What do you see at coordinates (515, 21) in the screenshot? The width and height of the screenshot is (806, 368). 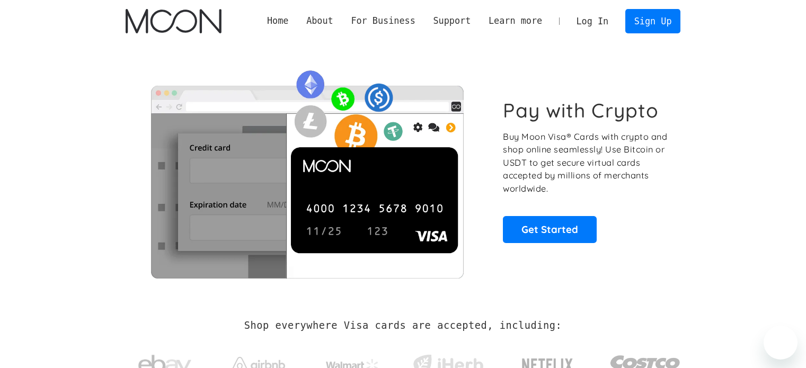 I see `div: Learn more` at bounding box center [515, 21].